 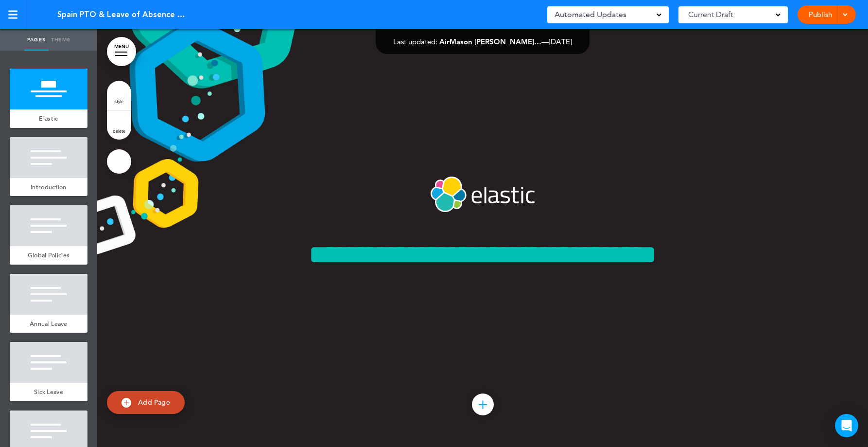 What do you see at coordinates (590, 15) in the screenshot?
I see `span: Automated Updates` at bounding box center [590, 15].